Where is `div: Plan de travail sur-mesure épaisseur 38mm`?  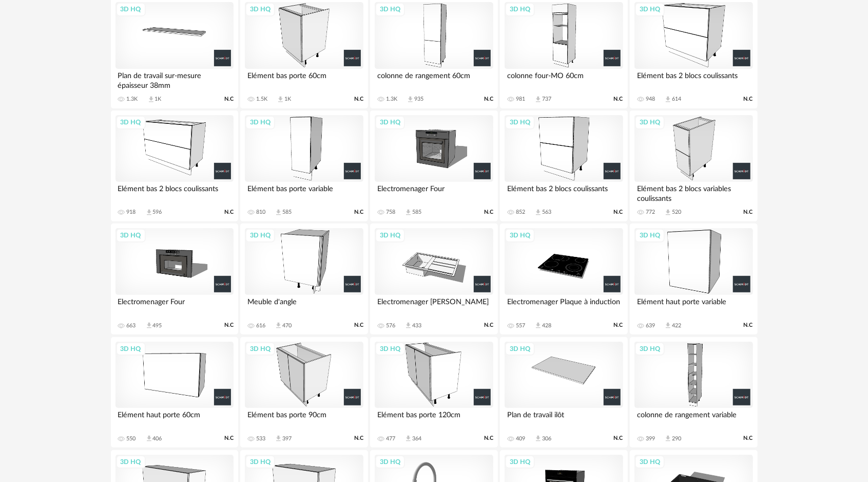
div: Plan de travail sur-mesure épaisseur 38mm is located at coordinates (174, 79).